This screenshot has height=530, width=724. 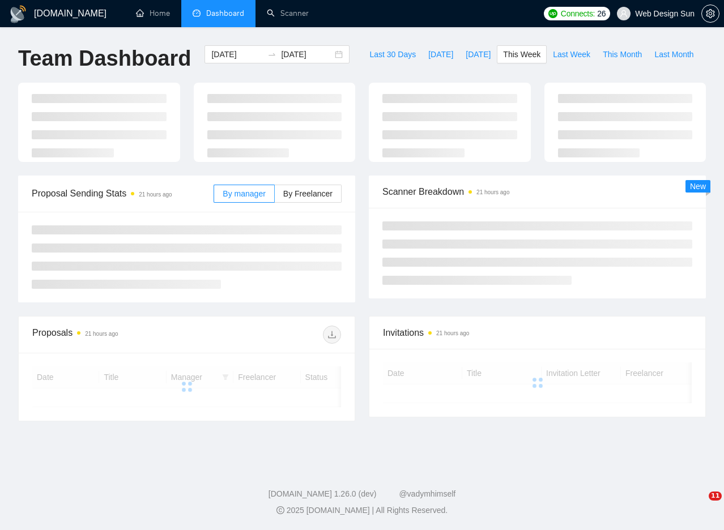 I want to click on span: Last 30 Days, so click(x=393, y=54).